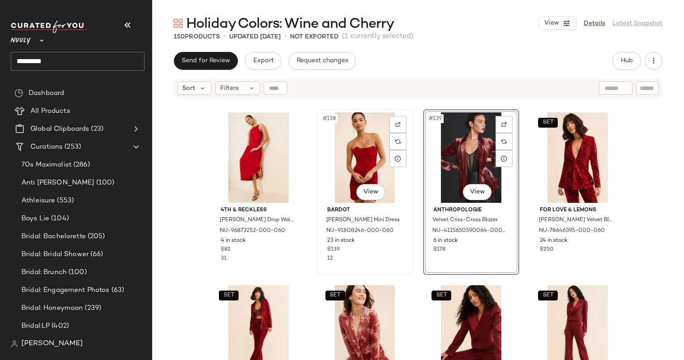 Image resolution: width=684 pixels, height=360 pixels. I want to click on span: 150, so click(179, 37).